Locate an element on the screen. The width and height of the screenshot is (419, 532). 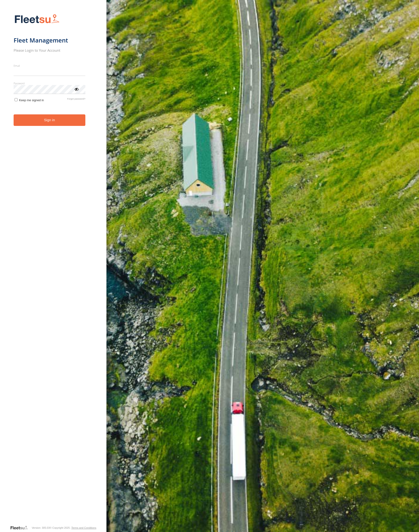
div: Version: 305.03 is located at coordinates (41, 527).